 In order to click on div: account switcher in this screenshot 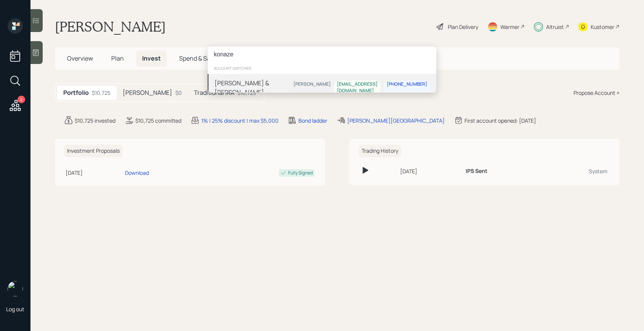, I will do `click(322, 68)`.